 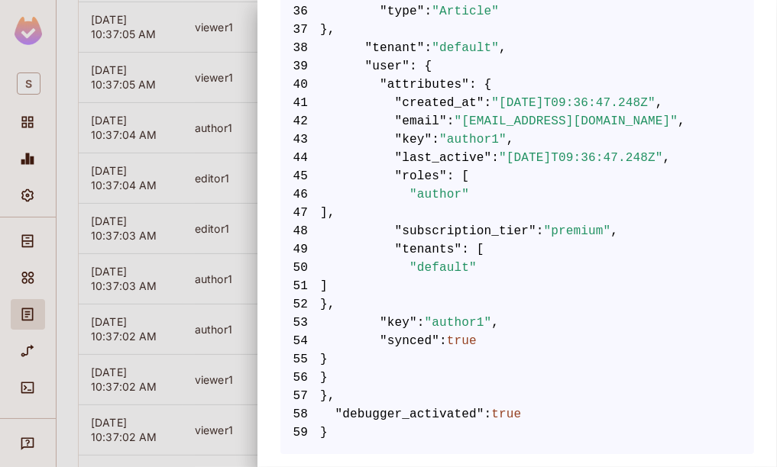 What do you see at coordinates (439, 103) in the screenshot?
I see `span: "created_at"` at bounding box center [439, 103].